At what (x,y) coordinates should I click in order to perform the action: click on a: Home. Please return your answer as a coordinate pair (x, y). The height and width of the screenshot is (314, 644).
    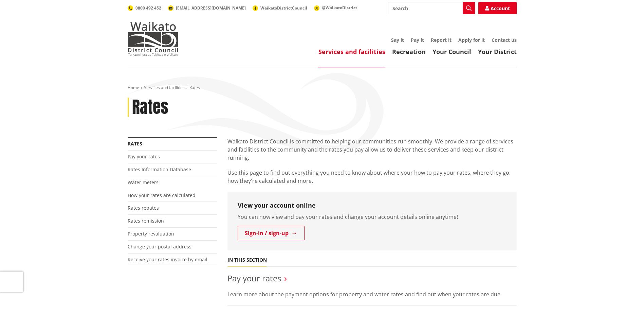
    Looking at the image, I should click on (133, 87).